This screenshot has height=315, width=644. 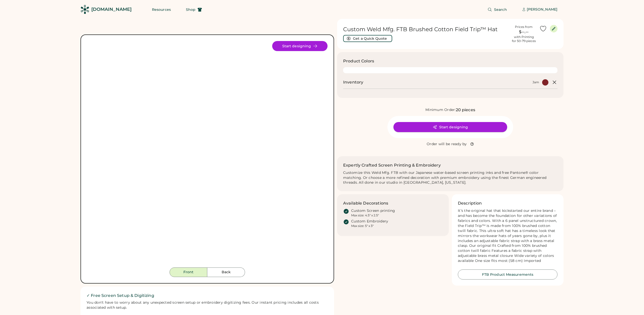 What do you see at coordinates (470, 203) in the screenshot?
I see `h3: Description` at bounding box center [470, 203].